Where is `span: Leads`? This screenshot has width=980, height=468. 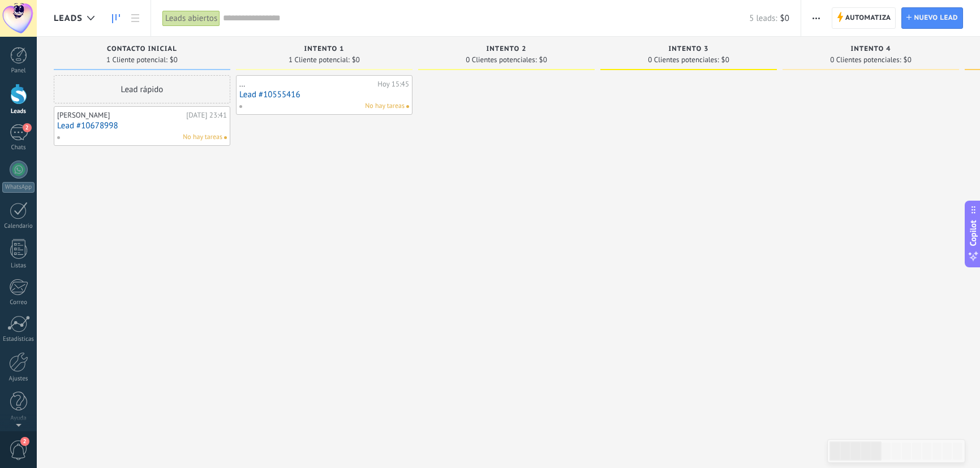 span: Leads is located at coordinates (68, 18).